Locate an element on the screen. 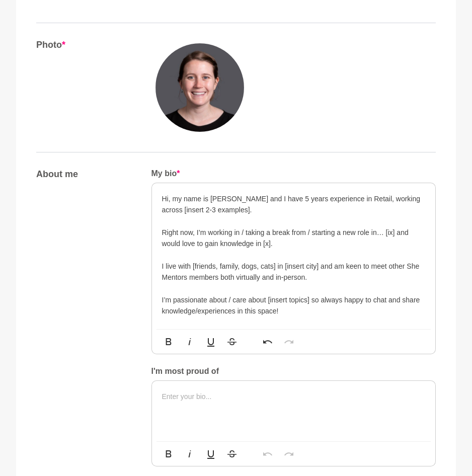 The height and width of the screenshot is (476, 472). h5: My bio is located at coordinates (294, 173).